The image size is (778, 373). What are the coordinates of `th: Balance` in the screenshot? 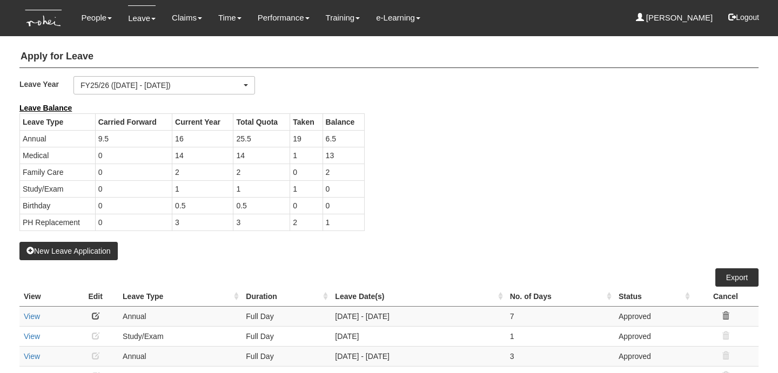 It's located at (343, 122).